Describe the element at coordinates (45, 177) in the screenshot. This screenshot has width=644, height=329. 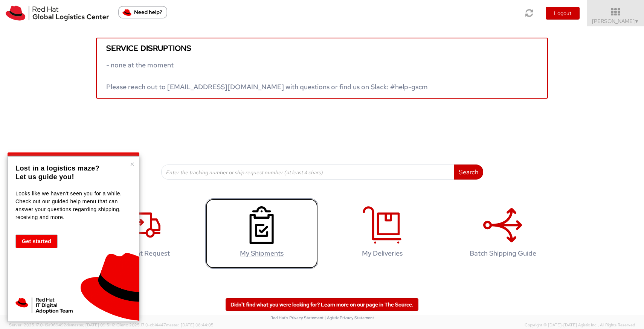
I see `strong: Let us guide you!` at that location.